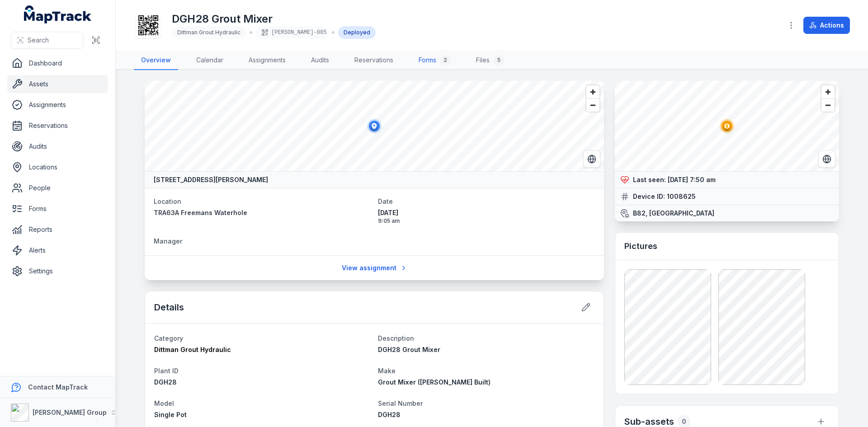 This screenshot has width=868, height=427. Describe the element at coordinates (434, 61) in the screenshot. I see `a: Forms2` at that location.